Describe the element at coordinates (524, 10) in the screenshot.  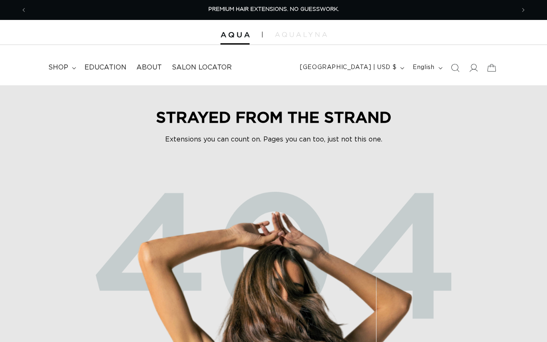
I see `button: Next announcement` at that location.